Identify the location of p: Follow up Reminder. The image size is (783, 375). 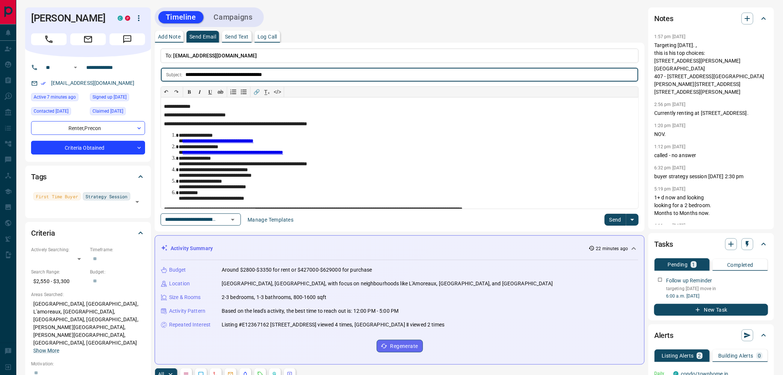
(689, 280).